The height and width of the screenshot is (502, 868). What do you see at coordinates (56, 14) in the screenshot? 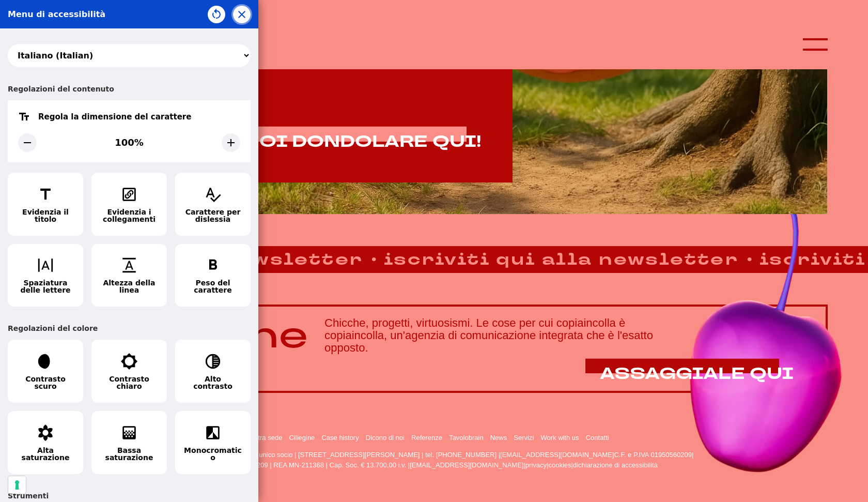
I see `div: Menu di accessibilità` at bounding box center [56, 14].